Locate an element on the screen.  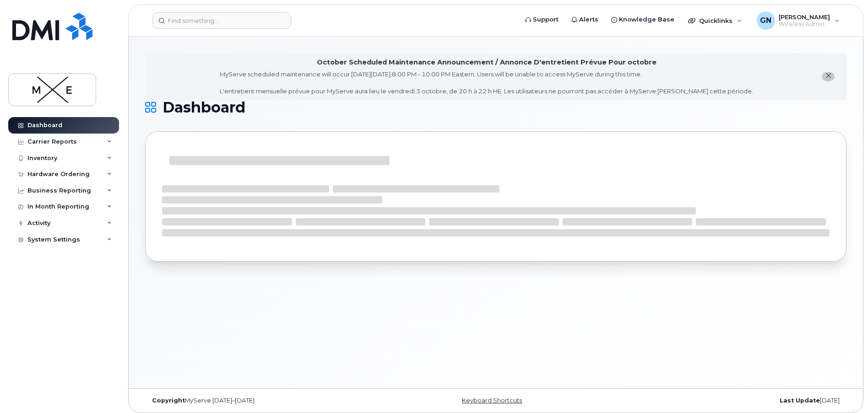
strong: Copyright is located at coordinates (169, 400).